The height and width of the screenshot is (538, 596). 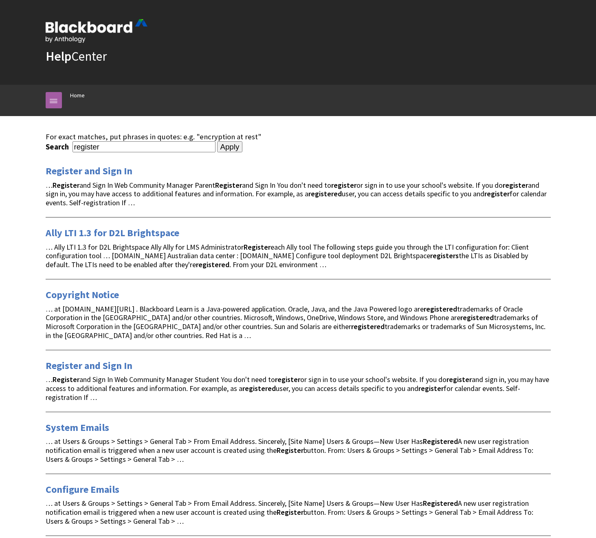 I want to click on span: … Ally LTI 1.3 for D2L Brightspace Ally Ally for LMS Administrator each Ally tool The following s..., so click(x=287, y=256).